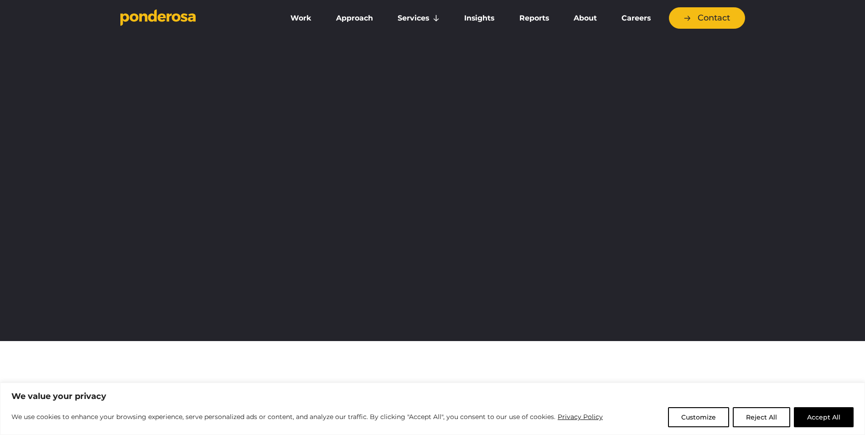 The height and width of the screenshot is (435, 865). I want to click on a: About, so click(585, 18).